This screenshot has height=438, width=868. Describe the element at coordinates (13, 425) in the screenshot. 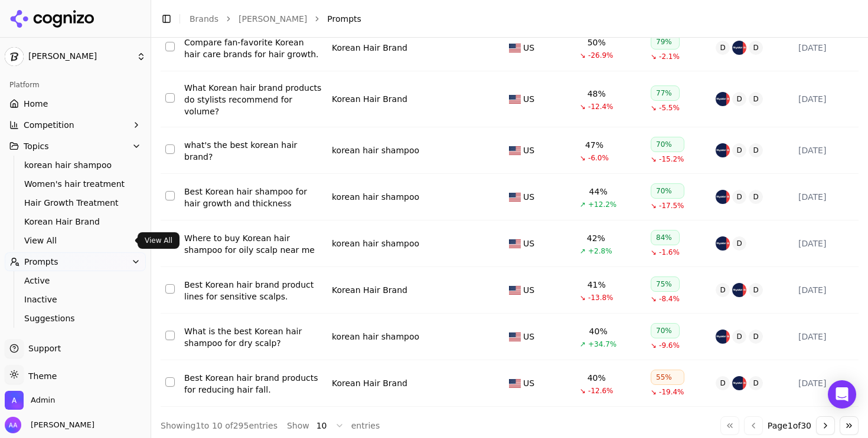

I see `img: Alp Aysan` at that location.